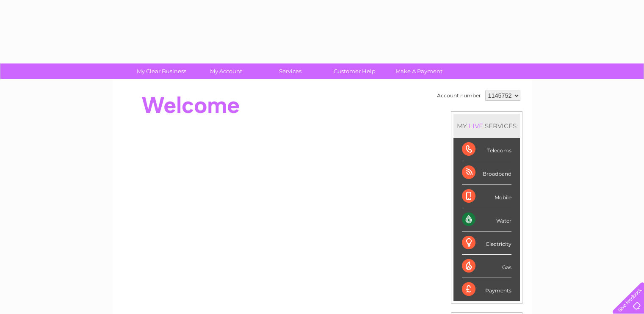 The height and width of the screenshot is (314, 644). What do you see at coordinates (486, 220) in the screenshot?
I see `div: Water` at bounding box center [486, 220].